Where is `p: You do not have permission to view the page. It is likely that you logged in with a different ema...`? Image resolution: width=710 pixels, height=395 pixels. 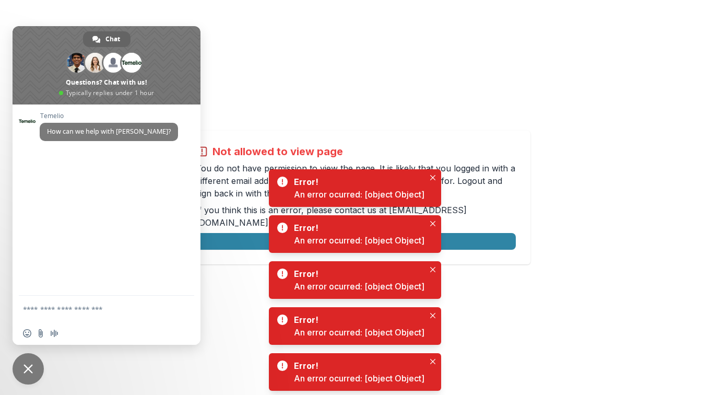 p: You do not have permission to view the page. It is likely that you logged in with a different ema... is located at coordinates (356, 181).